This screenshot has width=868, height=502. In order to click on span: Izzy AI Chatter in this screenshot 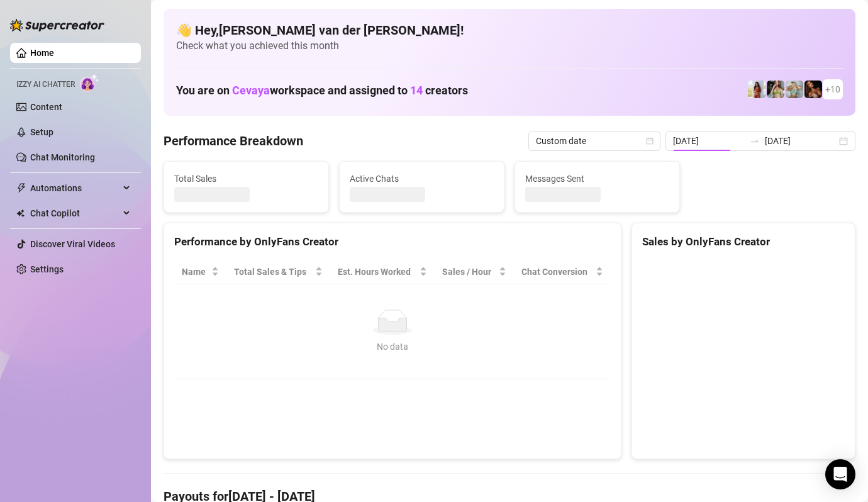, I will do `click(45, 84)`.